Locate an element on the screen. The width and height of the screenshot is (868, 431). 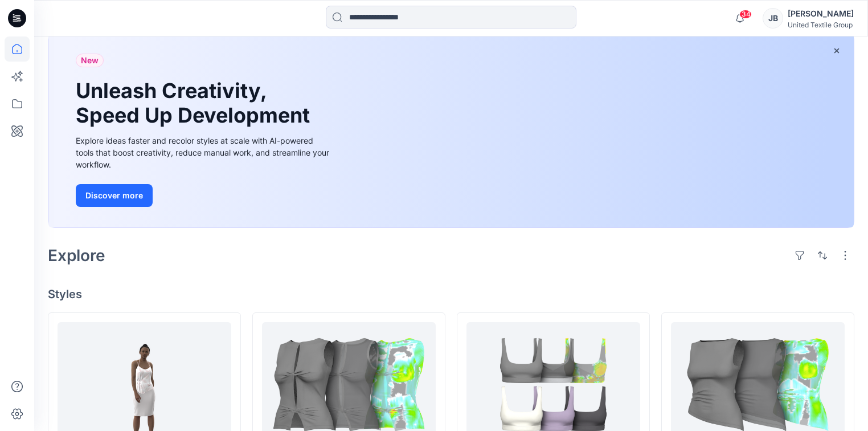
div: JB is located at coordinates (773, 19).